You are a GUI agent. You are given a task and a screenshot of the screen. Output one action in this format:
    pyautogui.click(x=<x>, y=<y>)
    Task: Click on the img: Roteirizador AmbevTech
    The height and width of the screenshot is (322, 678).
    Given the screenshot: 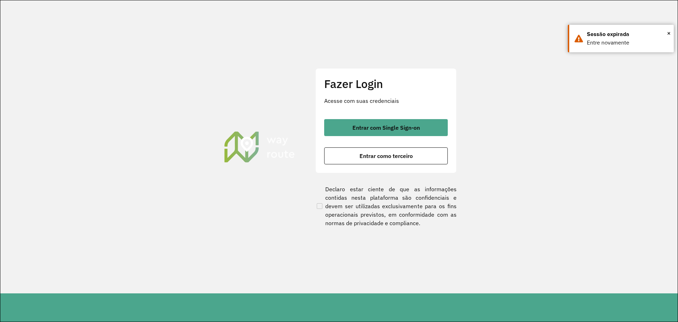 What is the action you would take?
    pyautogui.click(x=259, y=147)
    